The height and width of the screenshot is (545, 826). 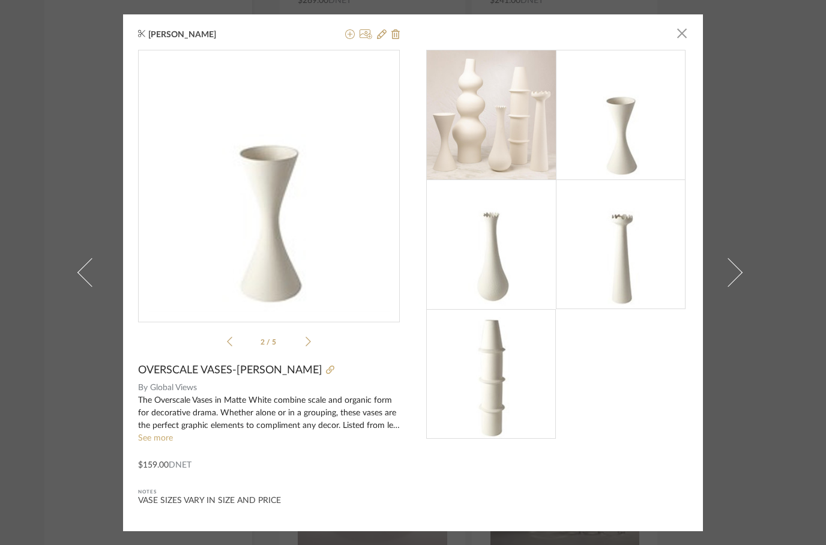 I want to click on span: DNET, so click(x=180, y=465).